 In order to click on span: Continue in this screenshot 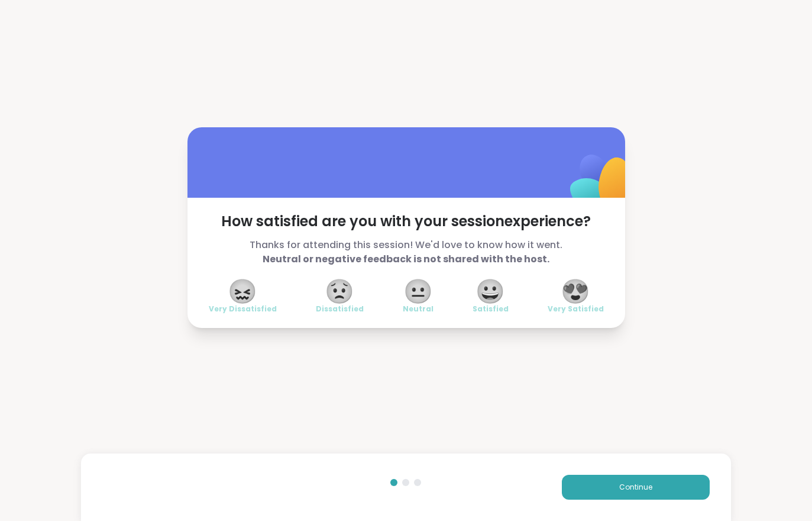, I will do `click(636, 487)`.